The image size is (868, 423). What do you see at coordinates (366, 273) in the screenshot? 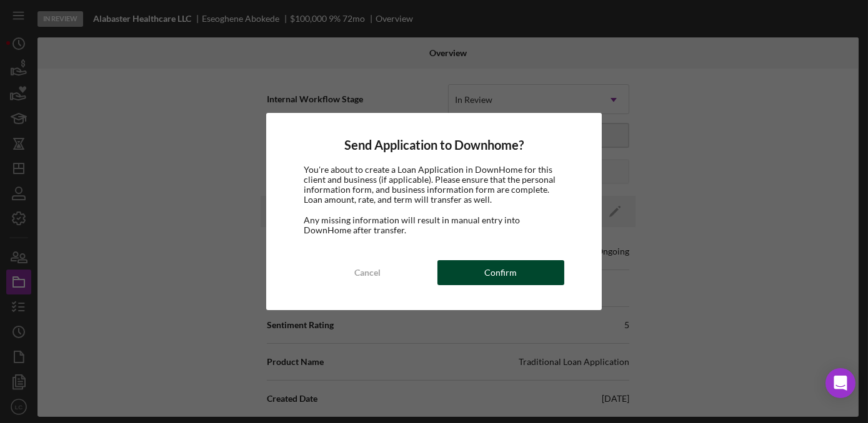
I see `button: Cancel` at bounding box center [366, 273].